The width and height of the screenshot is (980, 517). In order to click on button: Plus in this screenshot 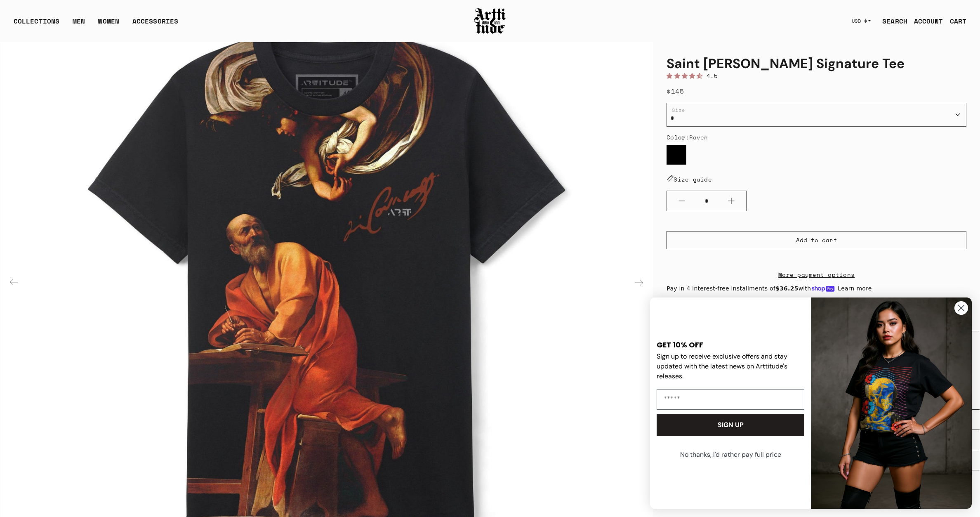, I will do `click(732, 201)`.